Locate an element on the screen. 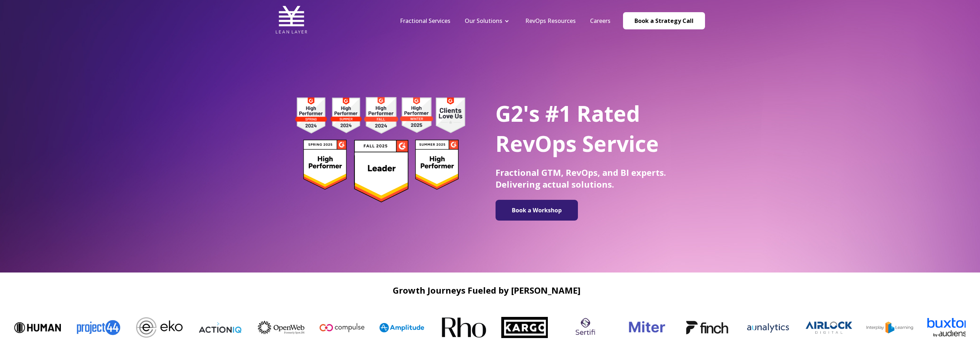 The image size is (980, 352). img: aunalytics is located at coordinates (767, 327).